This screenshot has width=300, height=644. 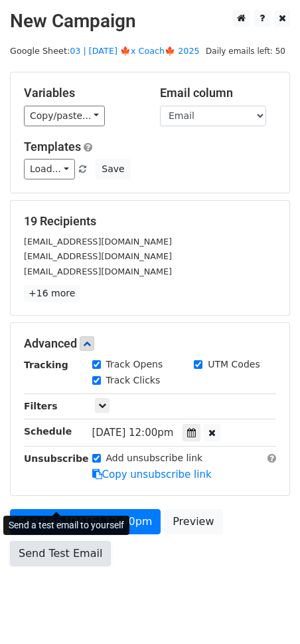 I want to click on a: Templates, so click(x=53, y=146).